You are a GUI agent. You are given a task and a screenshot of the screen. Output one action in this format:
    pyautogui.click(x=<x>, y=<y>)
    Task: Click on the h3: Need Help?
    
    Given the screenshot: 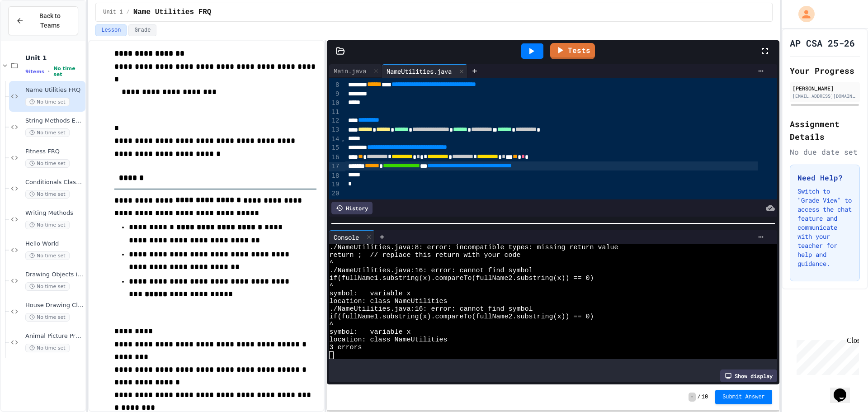 What is the action you would take?
    pyautogui.click(x=824, y=178)
    